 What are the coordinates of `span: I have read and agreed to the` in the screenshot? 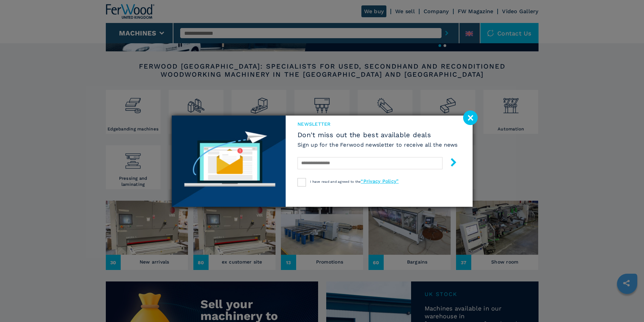 It's located at (355, 182).